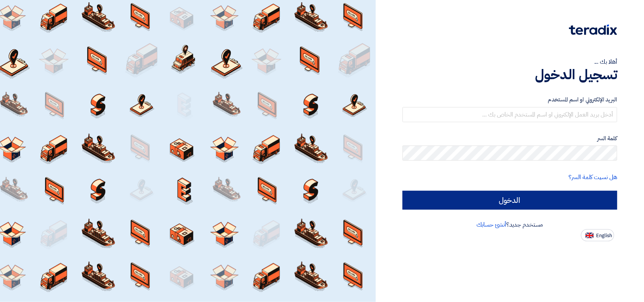 The image size is (644, 302). I want to click on img: en-US.png, so click(590, 235).